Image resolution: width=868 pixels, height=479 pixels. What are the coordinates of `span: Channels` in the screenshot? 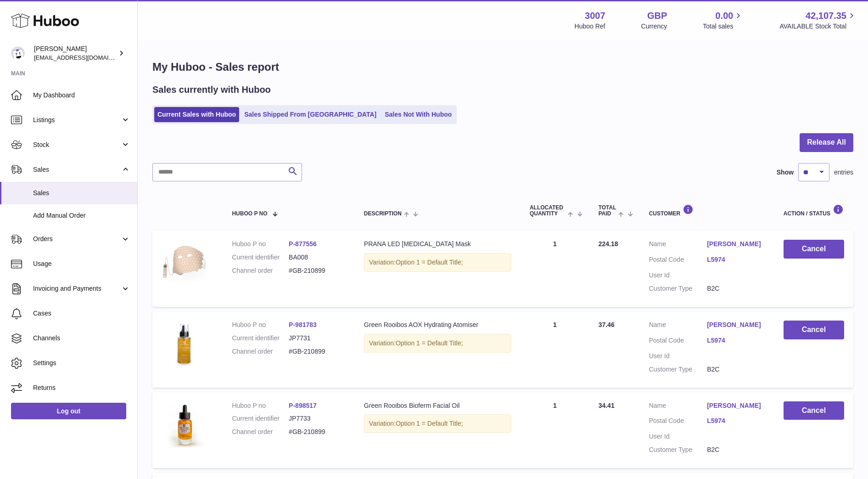 It's located at (82, 338).